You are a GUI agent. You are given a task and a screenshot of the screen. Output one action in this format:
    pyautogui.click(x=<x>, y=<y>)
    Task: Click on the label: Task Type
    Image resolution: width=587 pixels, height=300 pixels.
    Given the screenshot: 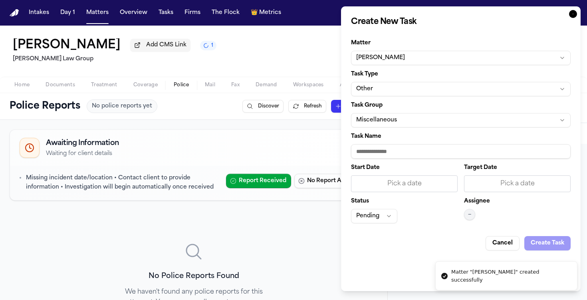 What is the action you would take?
    pyautogui.click(x=461, y=74)
    